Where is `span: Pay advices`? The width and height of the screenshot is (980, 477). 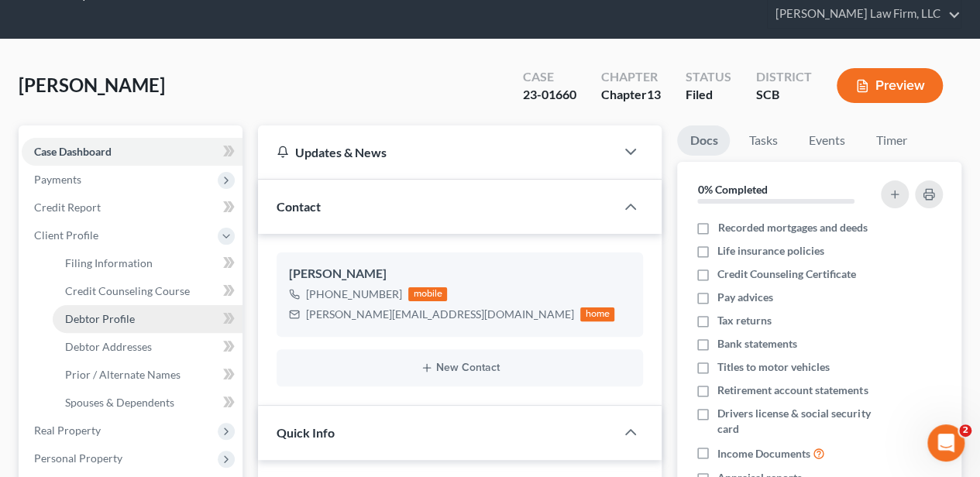 span: Pay advices is located at coordinates (745, 297).